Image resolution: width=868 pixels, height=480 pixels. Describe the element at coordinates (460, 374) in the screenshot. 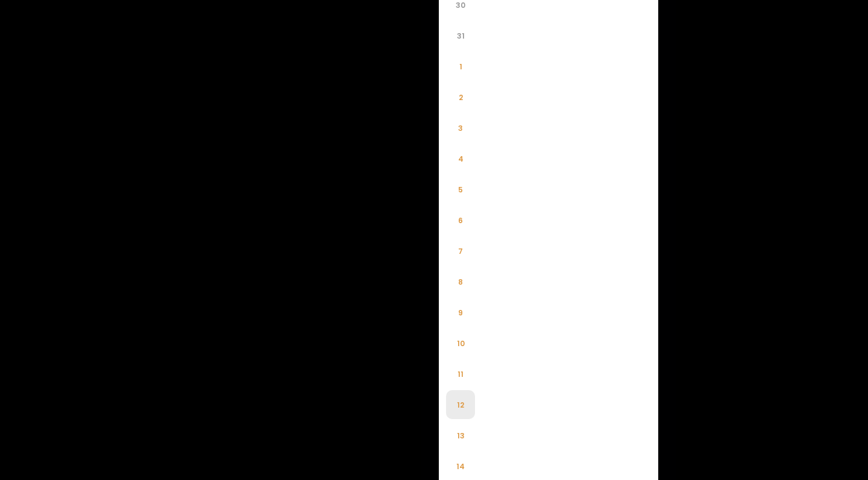

I see `li: 11` at that location.